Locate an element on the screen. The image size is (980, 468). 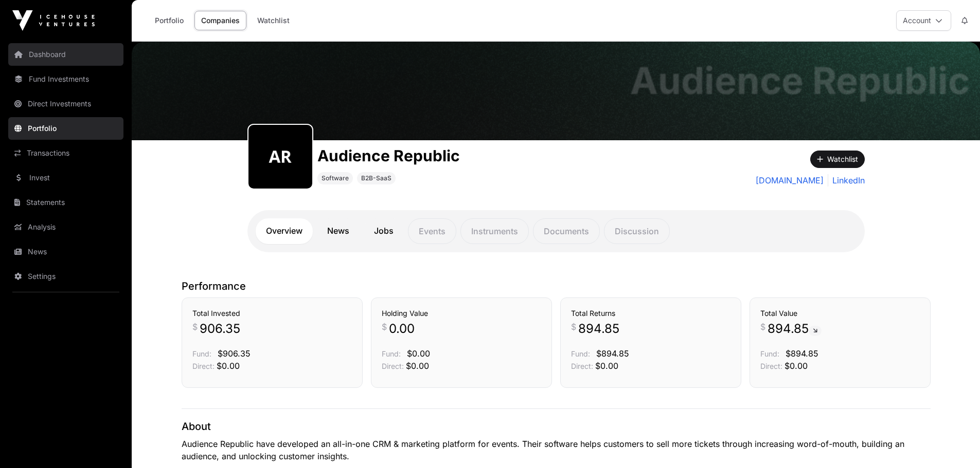
button: Watchlist is located at coordinates (837, 159).